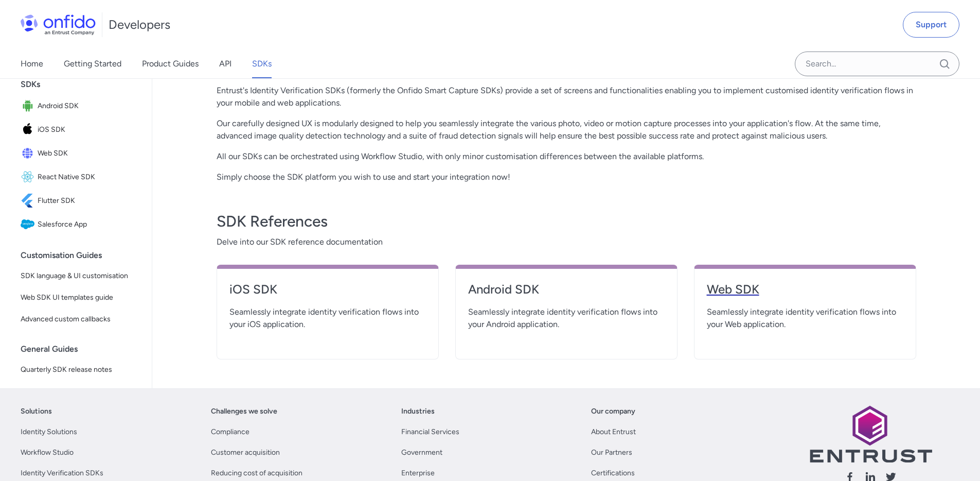 This screenshot has width=980, height=481. I want to click on a: Government, so click(422, 453).